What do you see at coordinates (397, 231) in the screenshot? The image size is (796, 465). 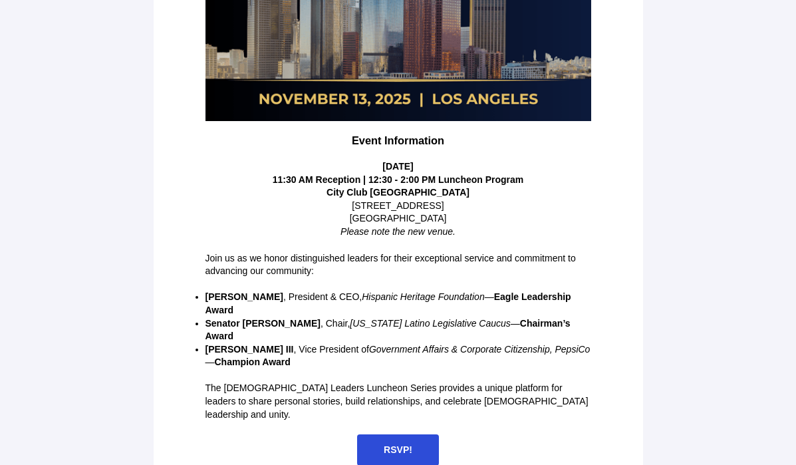 I see `em: Please note the new venue.` at bounding box center [397, 231].